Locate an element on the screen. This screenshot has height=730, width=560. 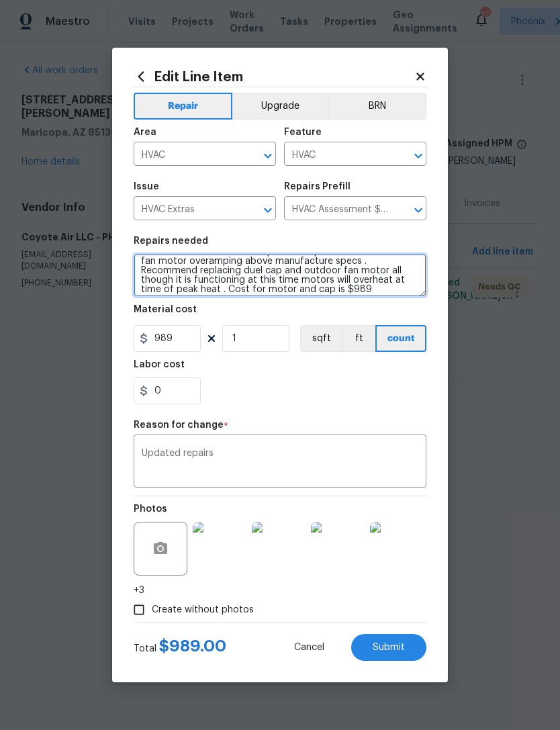
span: Cancel is located at coordinates (309, 648).